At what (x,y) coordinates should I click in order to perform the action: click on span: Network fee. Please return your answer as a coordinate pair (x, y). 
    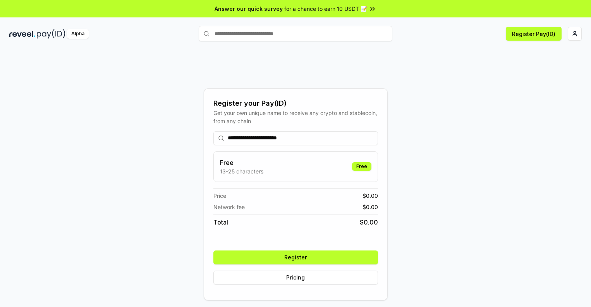
    Looking at the image, I should click on (229, 207).